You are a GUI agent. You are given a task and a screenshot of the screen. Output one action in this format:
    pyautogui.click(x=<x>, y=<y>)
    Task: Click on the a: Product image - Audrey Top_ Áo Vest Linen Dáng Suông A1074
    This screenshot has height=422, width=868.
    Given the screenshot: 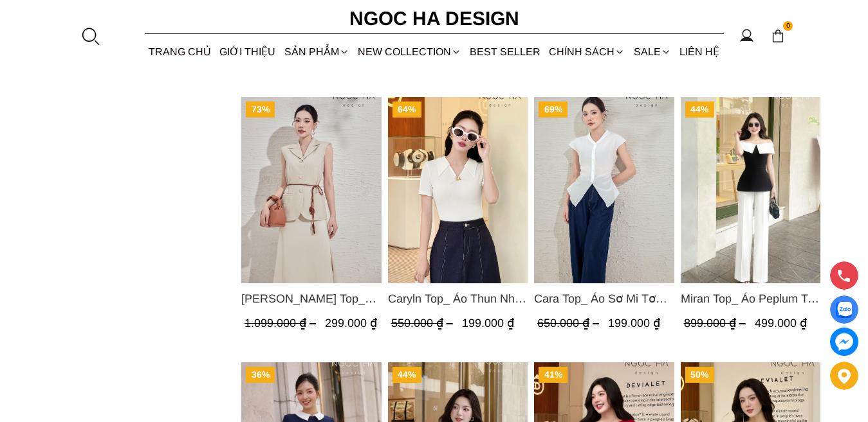 What is the action you would take?
    pyautogui.click(x=311, y=190)
    